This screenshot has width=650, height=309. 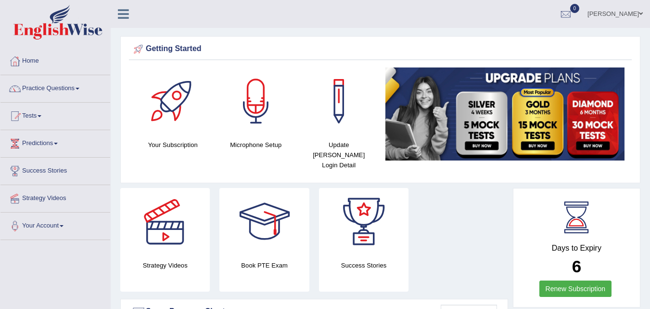 I want to click on h4: Success Stories, so click(x=364, y=265).